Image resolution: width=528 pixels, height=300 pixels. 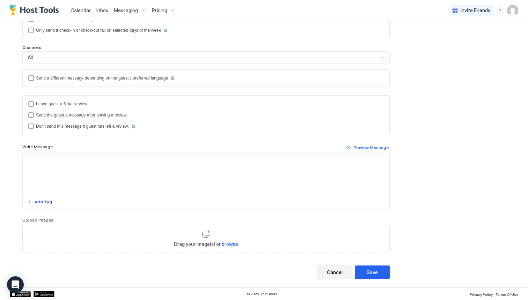 I want to click on div: Preview Message, so click(x=371, y=148).